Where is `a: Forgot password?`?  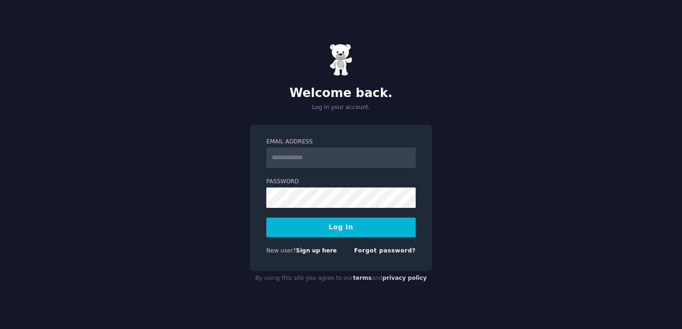 a: Forgot password? is located at coordinates (385, 251).